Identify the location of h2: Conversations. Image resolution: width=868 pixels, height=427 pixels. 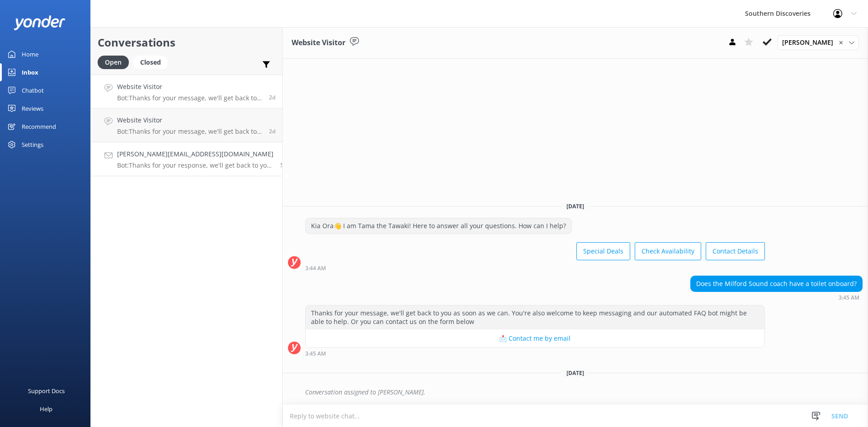
(186, 42).